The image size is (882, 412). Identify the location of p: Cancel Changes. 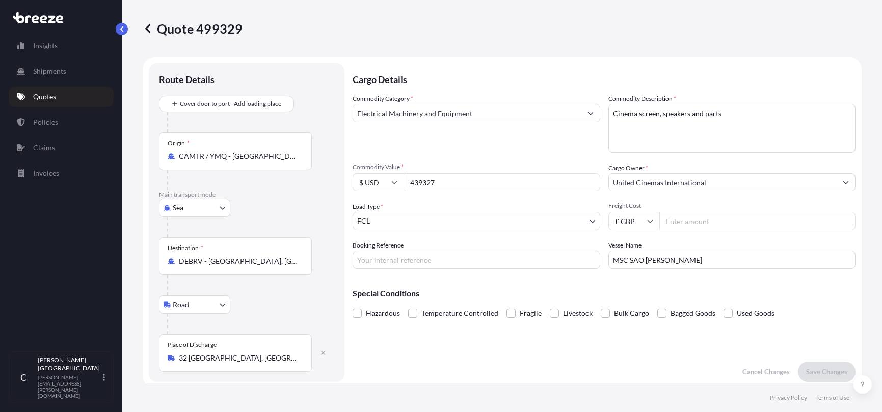
(766, 372).